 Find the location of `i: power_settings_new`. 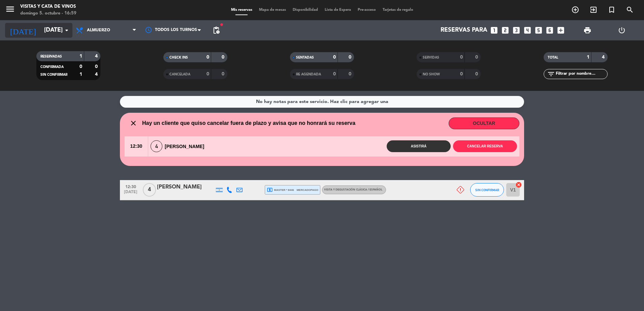

i: power_settings_new is located at coordinates (622, 30).